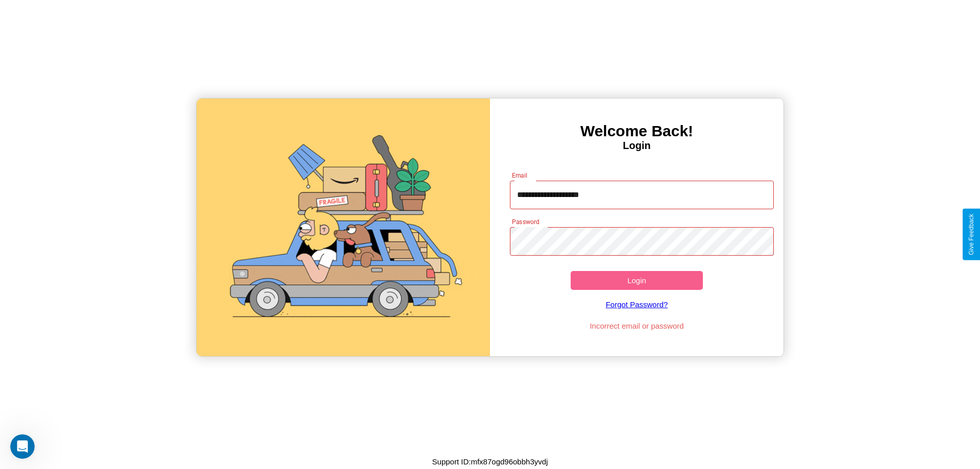 This screenshot has width=980, height=469. What do you see at coordinates (972, 234) in the screenshot?
I see `div: Give Feedback` at bounding box center [972, 234].